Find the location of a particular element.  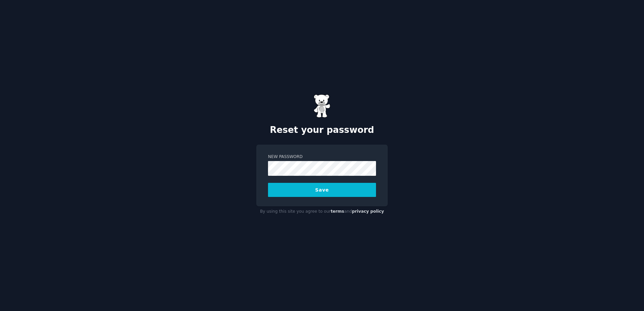

a: privacy policy is located at coordinates (368, 211).